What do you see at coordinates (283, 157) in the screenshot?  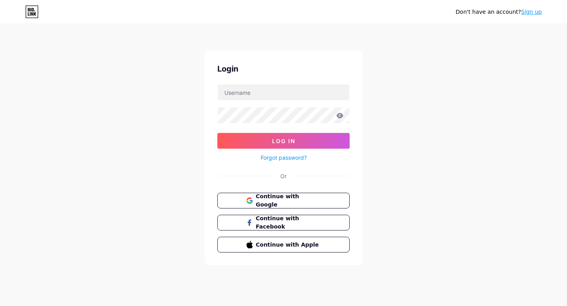 I see `a: Forgot password?` at bounding box center [283, 157].